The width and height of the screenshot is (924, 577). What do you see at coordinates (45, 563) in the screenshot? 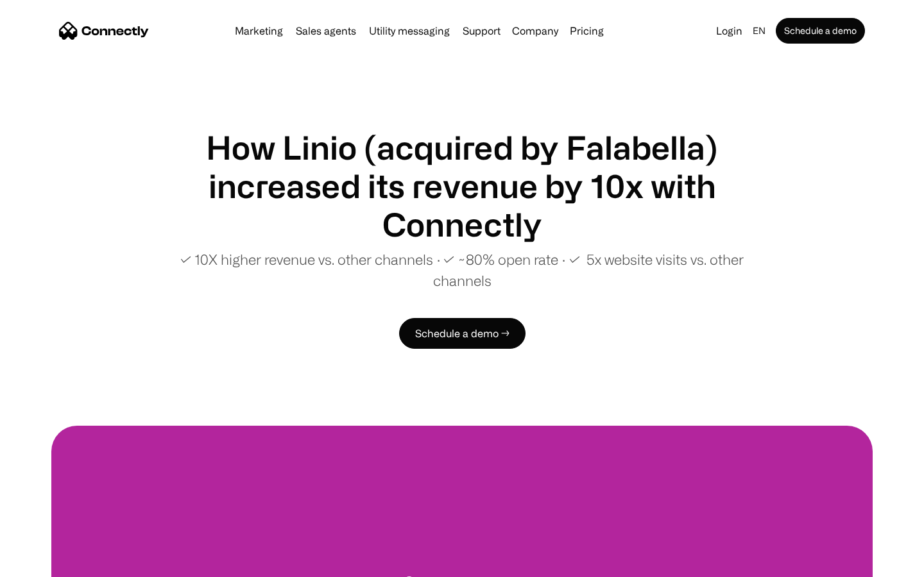
I see `aside: Language selected: English` at bounding box center [45, 563].